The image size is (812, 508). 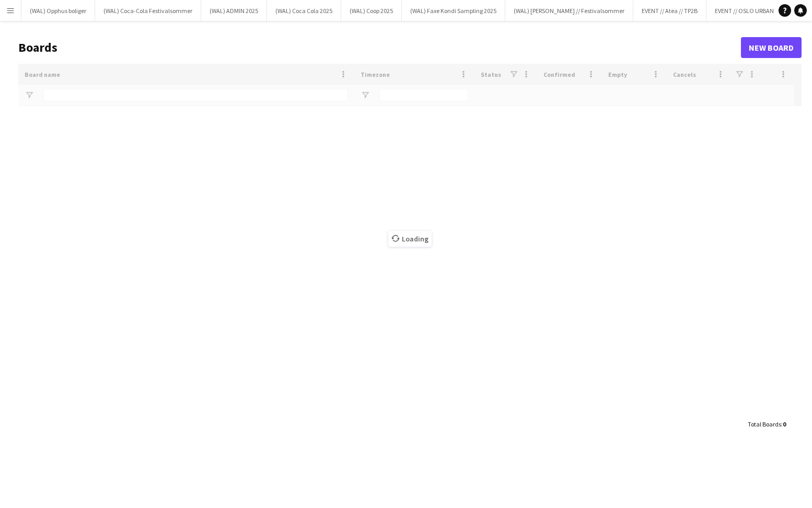 What do you see at coordinates (58, 10) in the screenshot?
I see `button: (WAL) Opphus boliger` at bounding box center [58, 10].